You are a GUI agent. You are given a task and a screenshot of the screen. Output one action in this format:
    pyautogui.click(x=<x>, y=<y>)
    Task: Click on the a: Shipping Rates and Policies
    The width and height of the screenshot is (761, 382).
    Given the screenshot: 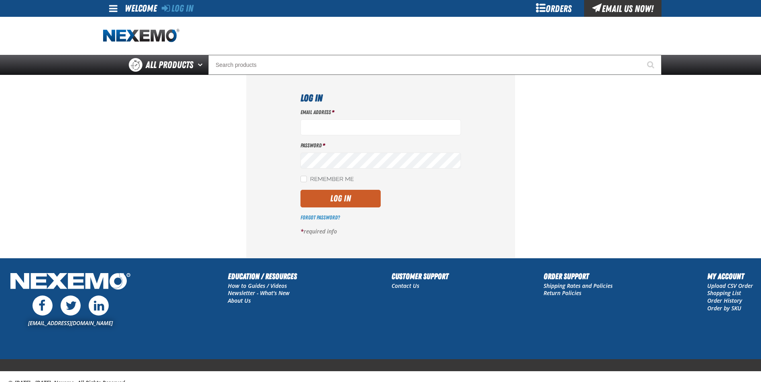 What is the action you would take?
    pyautogui.click(x=578, y=286)
    